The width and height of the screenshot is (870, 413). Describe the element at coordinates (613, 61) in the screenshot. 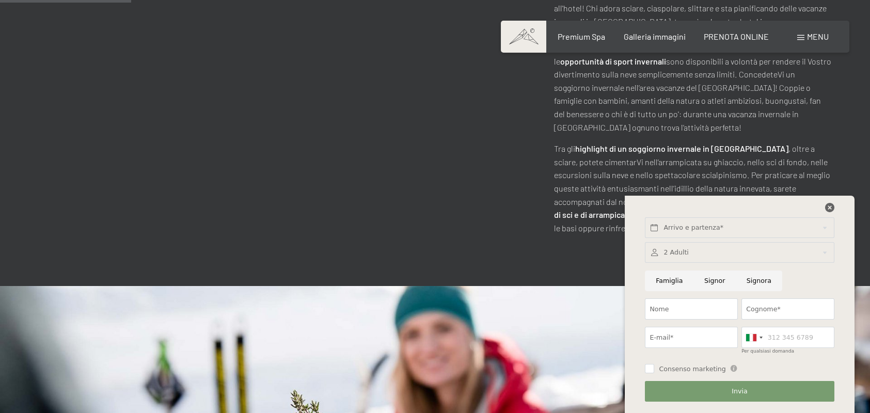

I see `strong: opportunità di sport invernali` at that location.